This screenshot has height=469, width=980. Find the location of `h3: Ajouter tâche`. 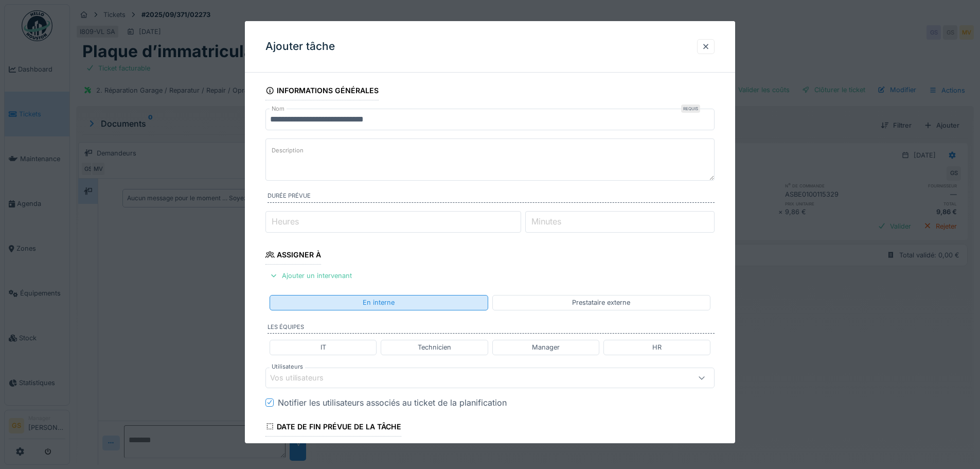

h3: Ajouter tâche is located at coordinates (300, 47).